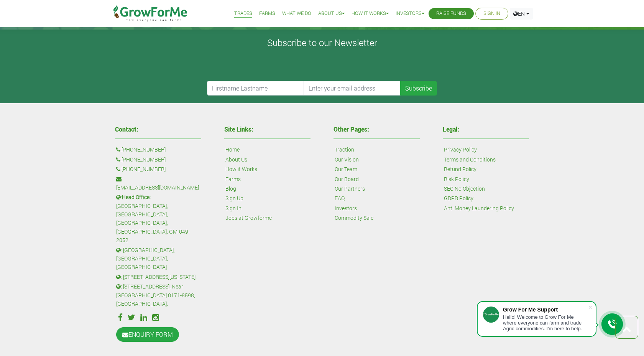  I want to click on div: Grow For Me Support, so click(546, 309).